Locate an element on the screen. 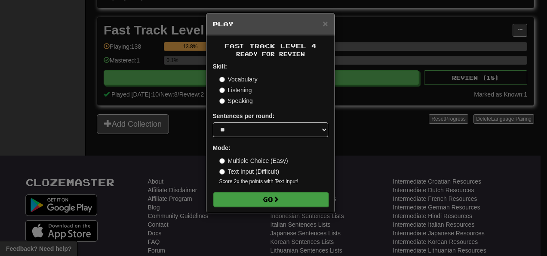  input: Listening is located at coordinates (222, 90).